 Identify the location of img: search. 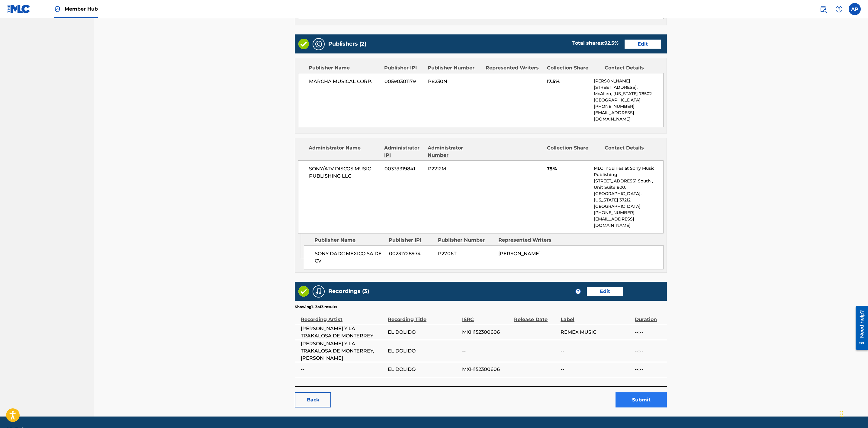
(823, 9).